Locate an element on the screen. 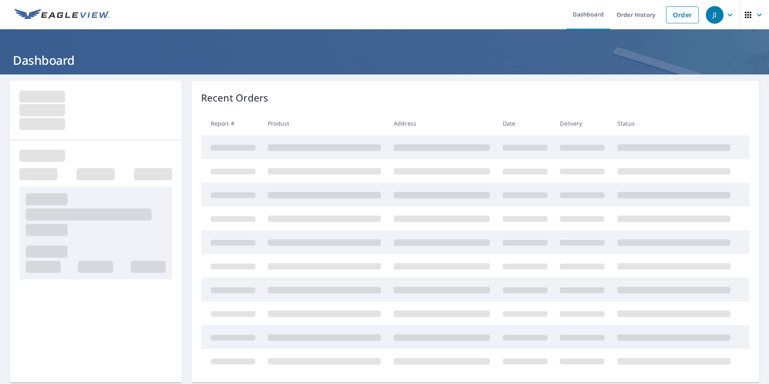  a: Order is located at coordinates (682, 15).